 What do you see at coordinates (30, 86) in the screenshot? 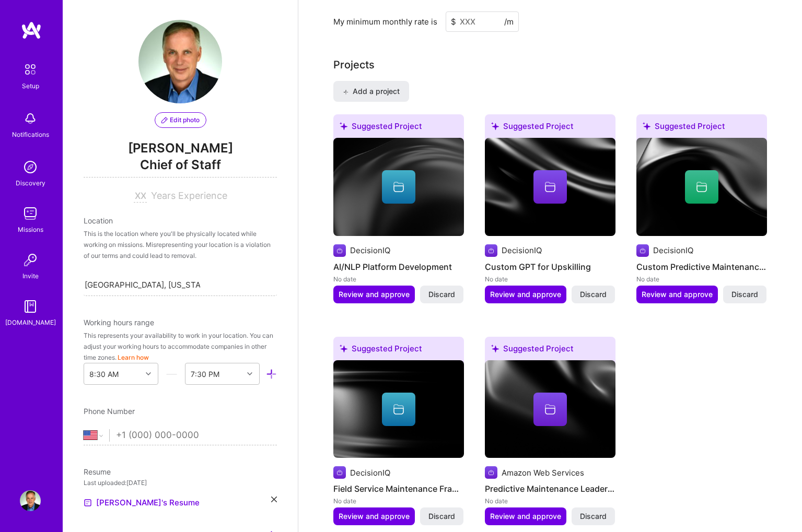
I see `div: Setup` at bounding box center [30, 86].